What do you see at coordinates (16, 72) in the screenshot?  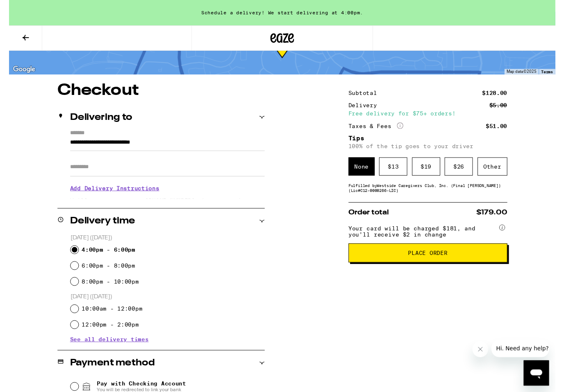 I see `img: Google` at bounding box center [16, 72].